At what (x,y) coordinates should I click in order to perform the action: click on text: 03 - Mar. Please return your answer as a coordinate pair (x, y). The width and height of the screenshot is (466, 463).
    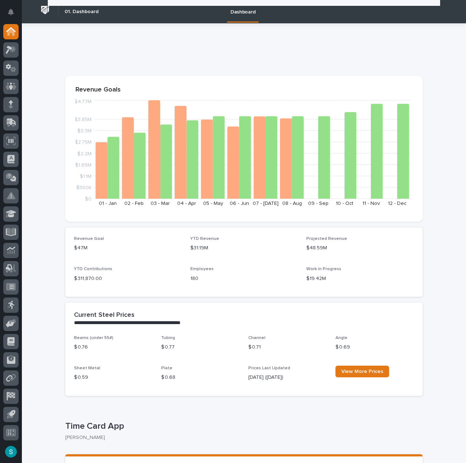
    Looking at the image, I should click on (160, 203).